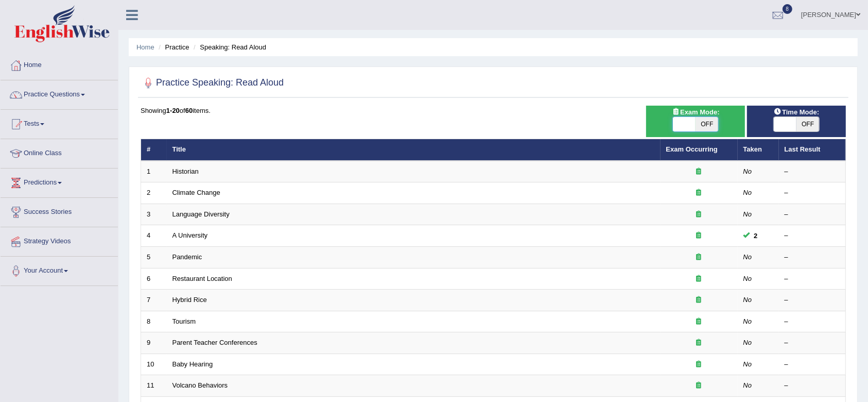 This screenshot has width=868, height=402. I want to click on div: Show exams occurring in exams, so click(696, 121).